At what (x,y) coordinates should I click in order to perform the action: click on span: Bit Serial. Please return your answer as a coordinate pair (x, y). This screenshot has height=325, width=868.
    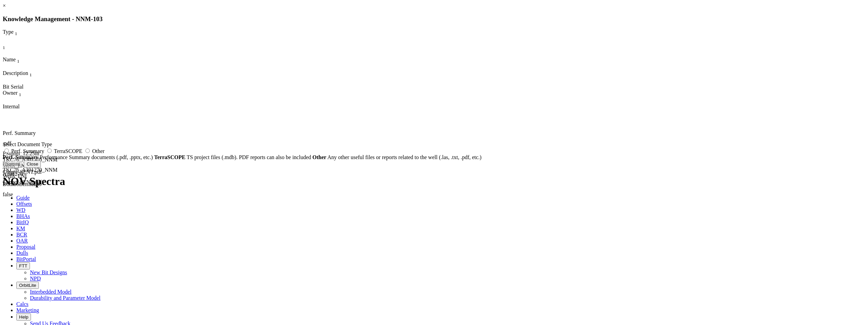
    Looking at the image, I should click on (13, 87).